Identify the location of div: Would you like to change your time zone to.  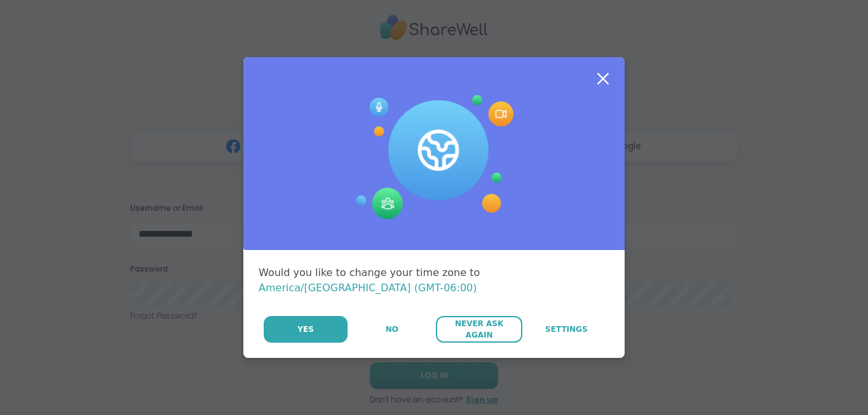
(434, 280).